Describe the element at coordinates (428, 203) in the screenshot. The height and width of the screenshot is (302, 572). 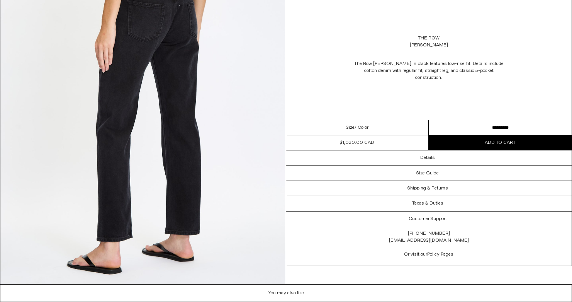
I see `h3: Taxes & Duties` at that location.